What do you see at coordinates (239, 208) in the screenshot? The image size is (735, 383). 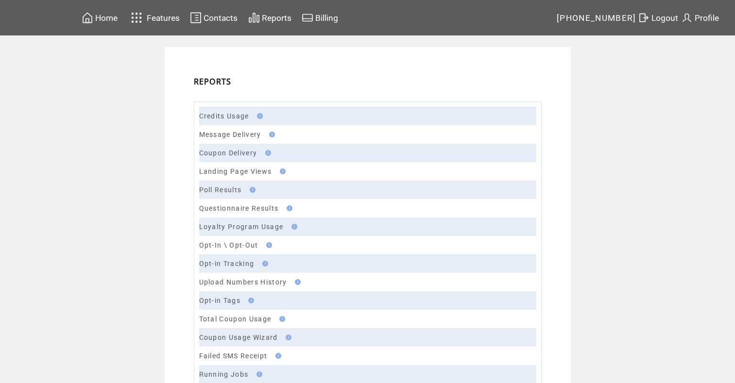 I see `a: Questionnaire Results` at bounding box center [239, 208].